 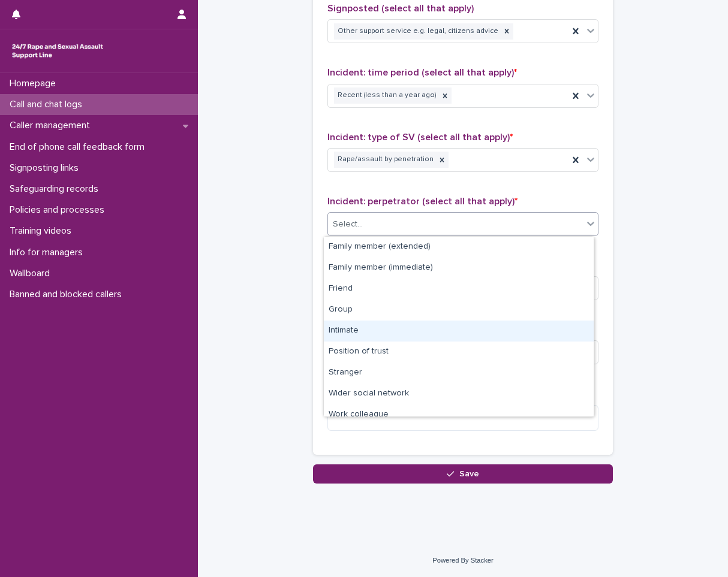 I want to click on div: Wider social network, so click(x=458, y=394).